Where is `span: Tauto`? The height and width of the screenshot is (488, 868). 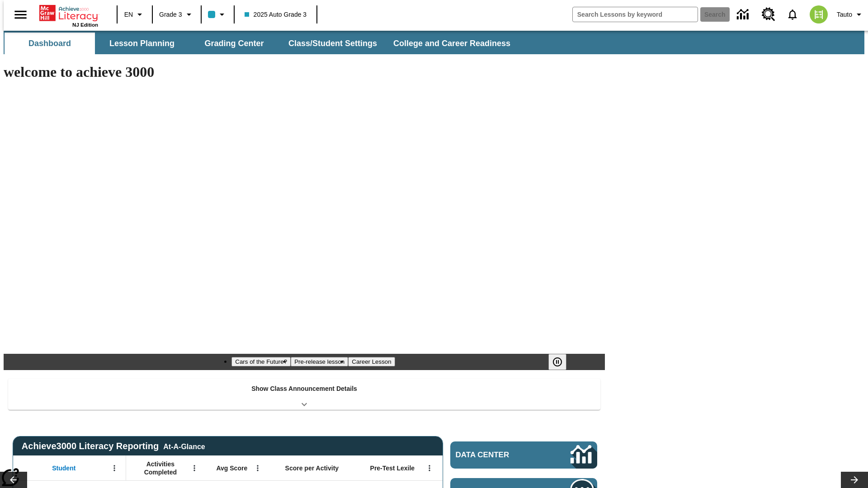 span: Tauto is located at coordinates (844, 14).